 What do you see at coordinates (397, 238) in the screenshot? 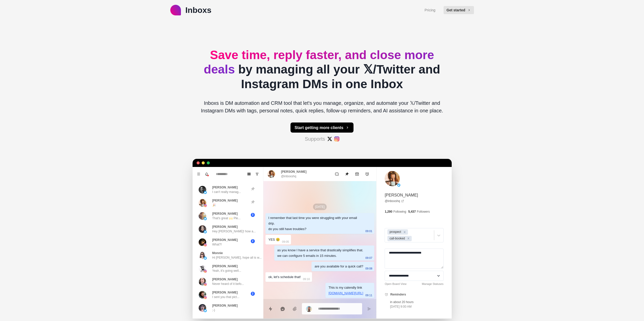
I see `div: call-booked` at bounding box center [397, 238].